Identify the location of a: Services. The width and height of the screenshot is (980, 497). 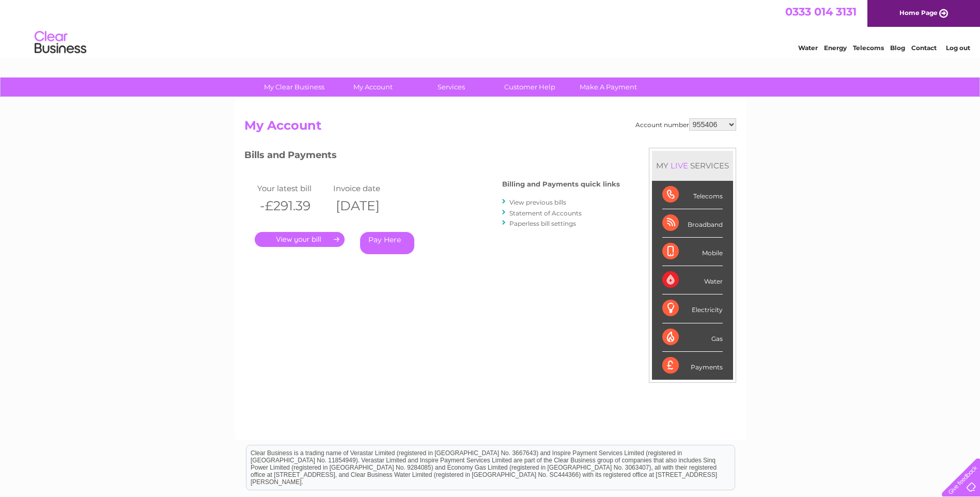
(451, 87).